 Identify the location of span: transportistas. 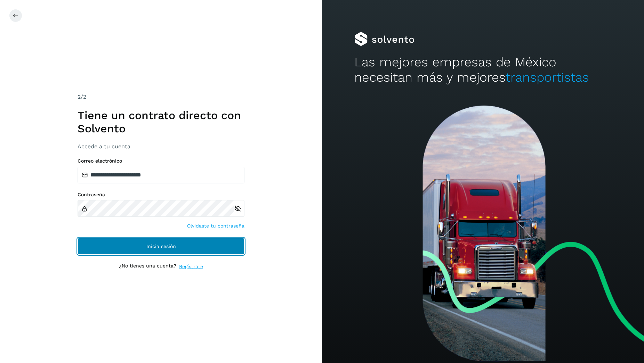
(547, 77).